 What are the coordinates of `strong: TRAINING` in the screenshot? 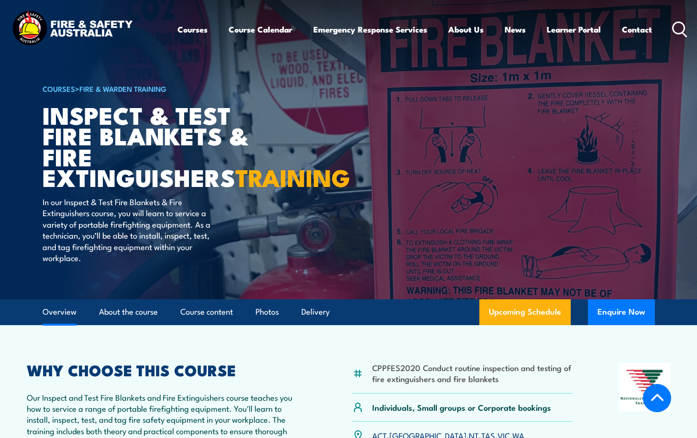 It's located at (293, 176).